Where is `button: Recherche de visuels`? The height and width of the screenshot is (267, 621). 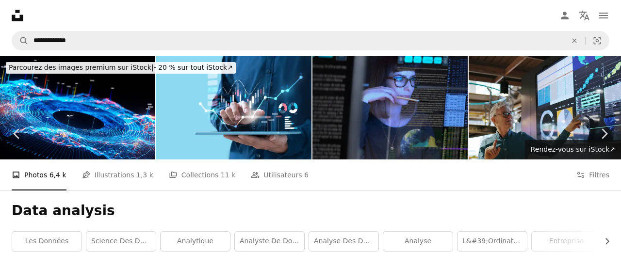 button: Recherche de visuels is located at coordinates (598, 41).